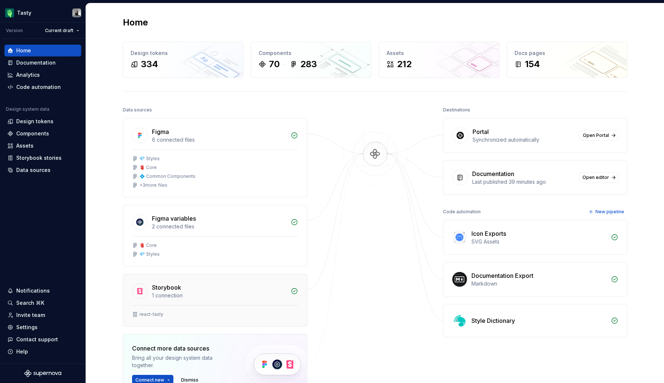 The image size is (664, 383). Describe the element at coordinates (43, 121) in the screenshot. I see `a: Design tokens` at that location.